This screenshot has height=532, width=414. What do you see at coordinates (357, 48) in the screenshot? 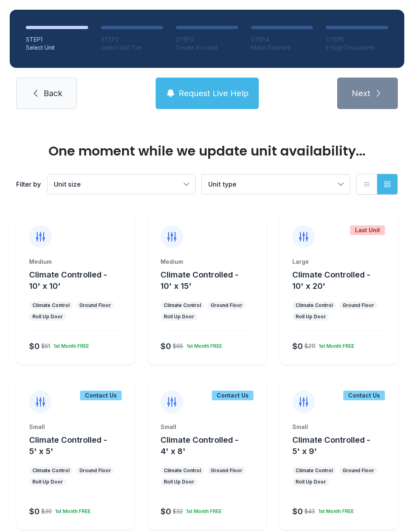
I see `div: E-Sign Documents` at bounding box center [357, 48].